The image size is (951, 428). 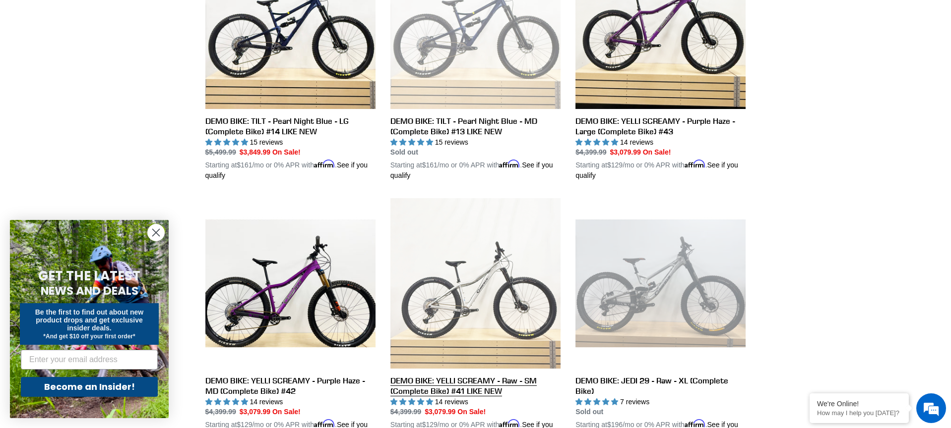 I want to click on span: GET THE LATEST, so click(x=89, y=276).